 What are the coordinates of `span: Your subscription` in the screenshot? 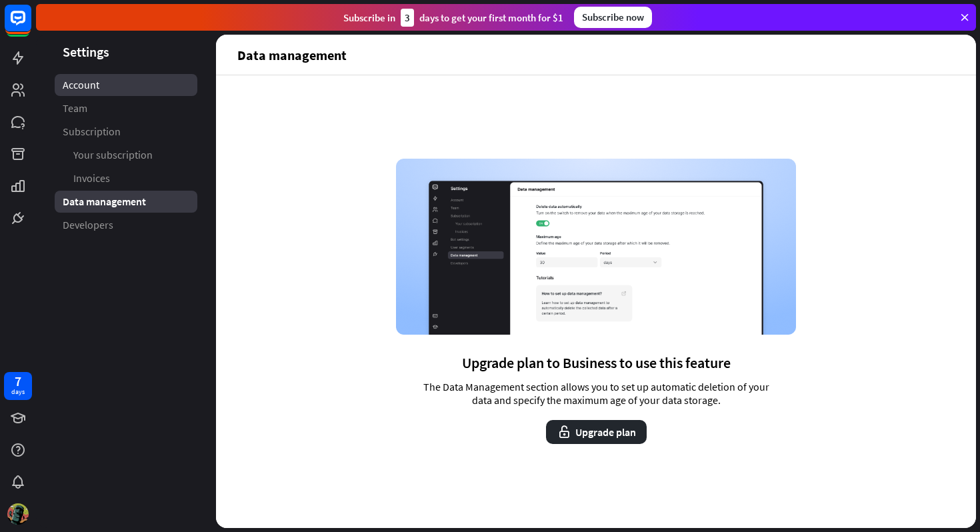 It's located at (112, 155).